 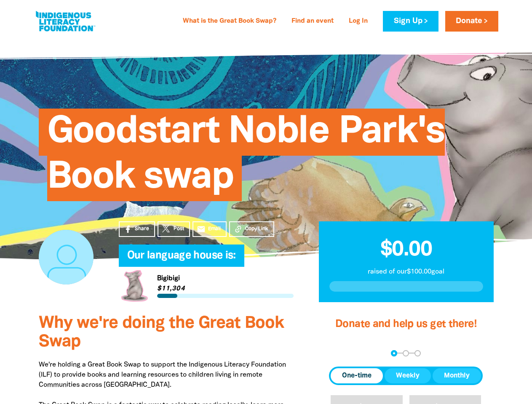 What do you see at coordinates (162, 332) in the screenshot?
I see `span: Why we're doing the Great Book Swap` at bounding box center [162, 332].